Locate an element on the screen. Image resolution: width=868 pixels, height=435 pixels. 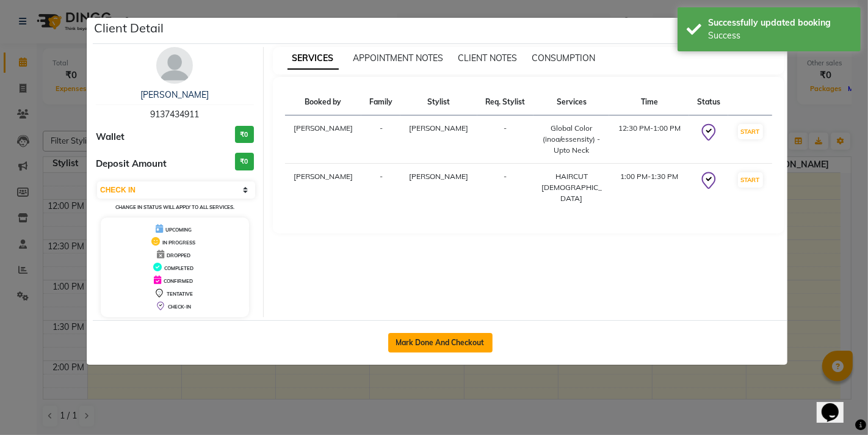
span: CONSUMPTION is located at coordinates (564, 58).